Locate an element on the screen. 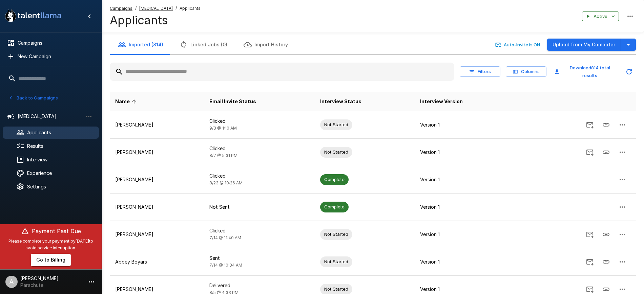 This screenshot has width=644, height=294. span: 7/14 @ 10:34 AM is located at coordinates (226, 265).